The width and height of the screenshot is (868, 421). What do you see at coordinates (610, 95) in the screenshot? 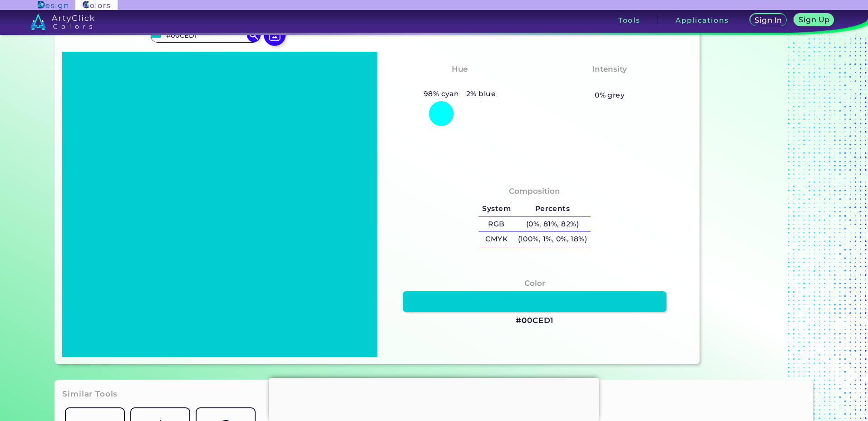
I see `h5: 0% grey` at bounding box center [610, 95].